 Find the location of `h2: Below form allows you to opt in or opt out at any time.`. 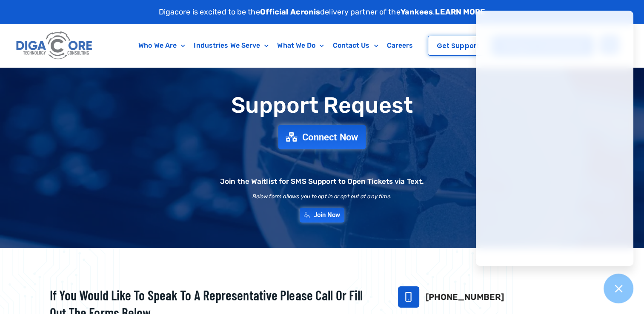

h2: Below form allows you to opt in or opt out at any time. is located at coordinates (322, 196).